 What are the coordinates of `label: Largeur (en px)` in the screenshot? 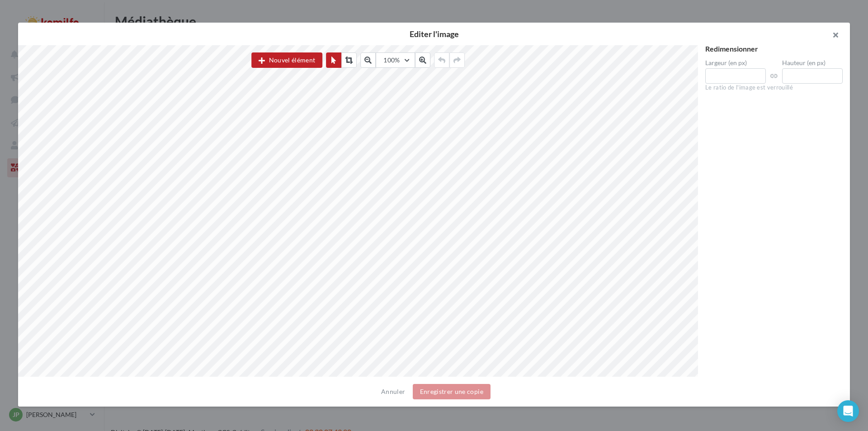 It's located at (735, 63).